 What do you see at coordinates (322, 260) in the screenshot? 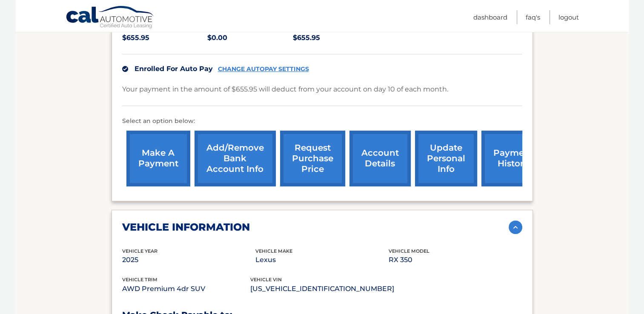
I see `p: Lexus` at bounding box center [322, 260].